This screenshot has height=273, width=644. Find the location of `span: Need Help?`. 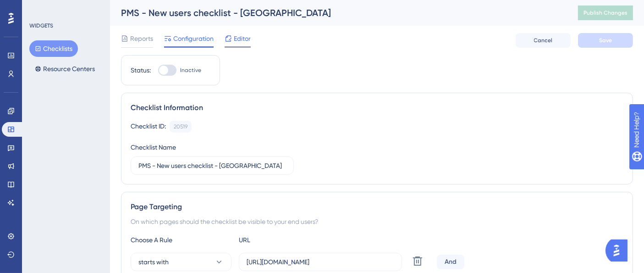

span: Need Help? is located at coordinates (40, 8).